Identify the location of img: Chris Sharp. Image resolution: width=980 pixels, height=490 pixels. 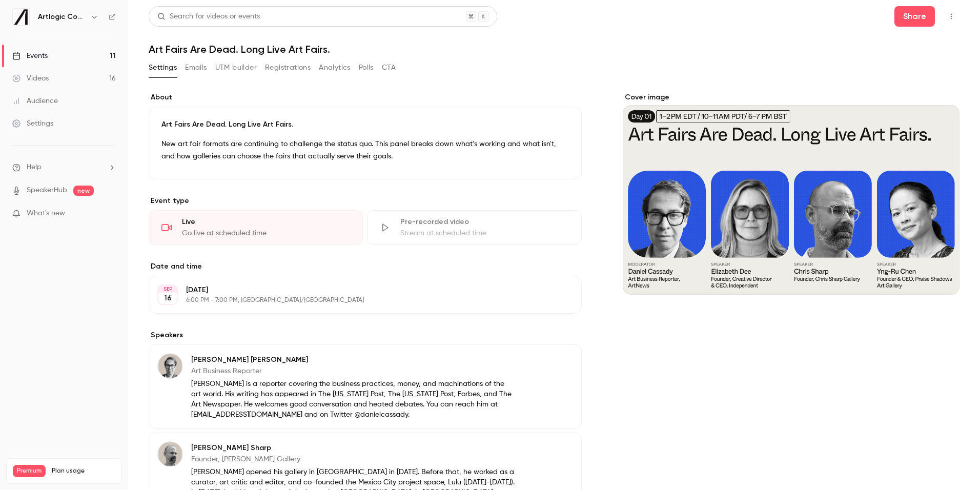
(171, 454).